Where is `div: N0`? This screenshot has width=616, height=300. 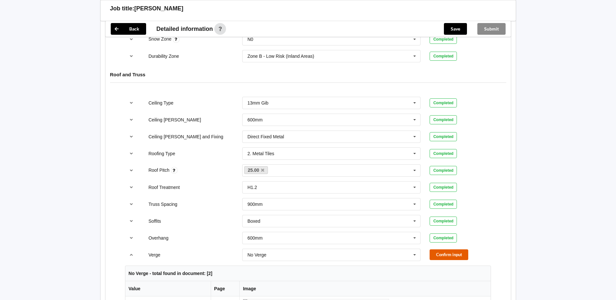
div: N0 is located at coordinates (250, 39).